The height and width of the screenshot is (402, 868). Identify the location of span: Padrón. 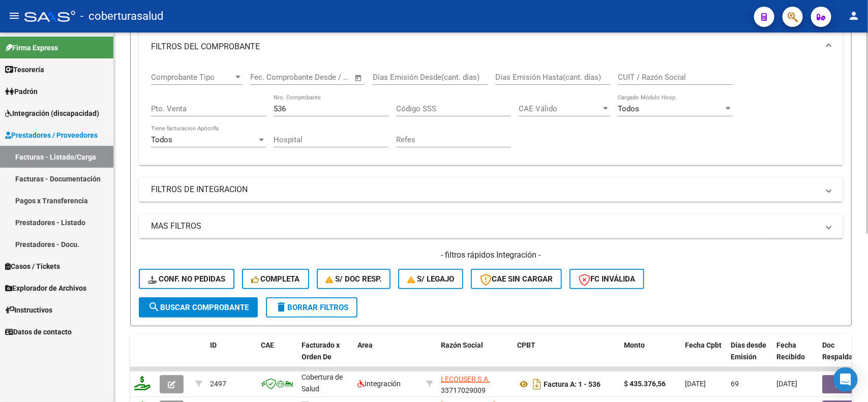
(21, 92).